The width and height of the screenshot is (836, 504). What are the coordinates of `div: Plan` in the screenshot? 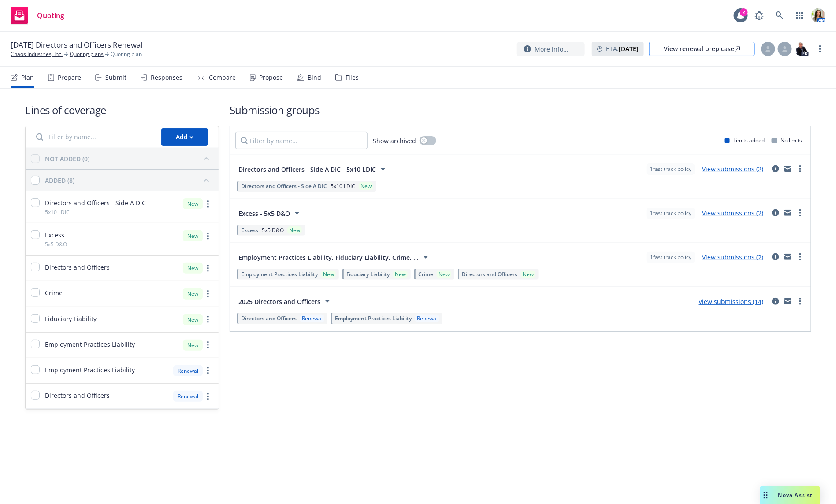 It's located at (27, 78).